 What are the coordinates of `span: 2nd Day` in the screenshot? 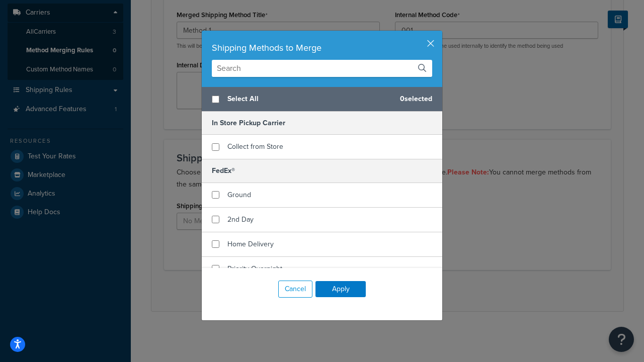 It's located at (241, 219).